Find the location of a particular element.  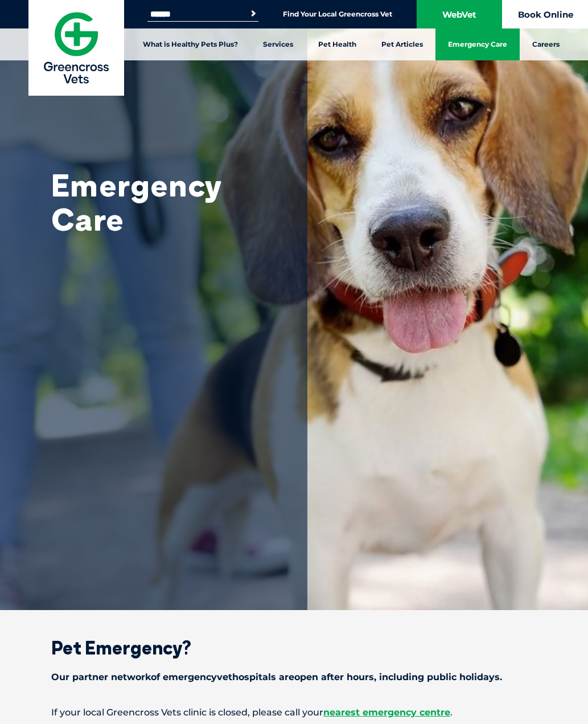

a: Careers is located at coordinates (546, 44).